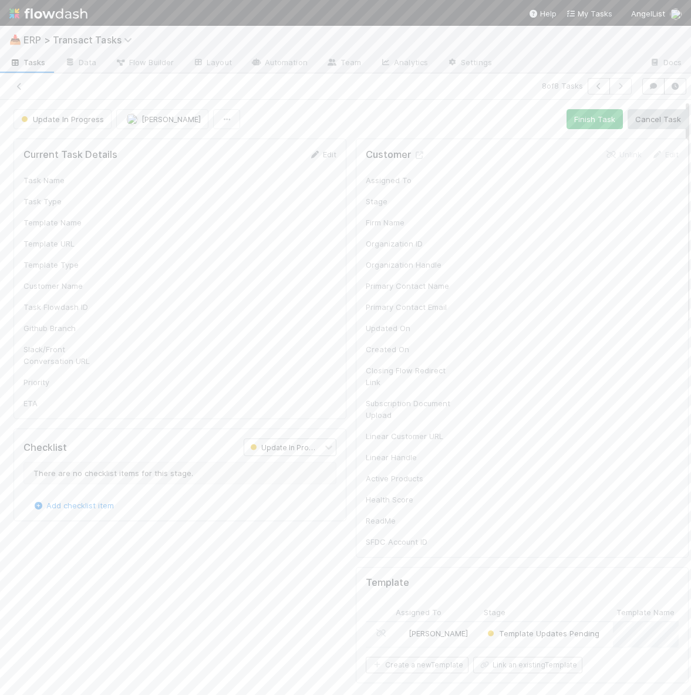 Image resolution: width=691 pixels, height=695 pixels. Describe the element at coordinates (409, 201) in the screenshot. I see `div: Stage` at that location.